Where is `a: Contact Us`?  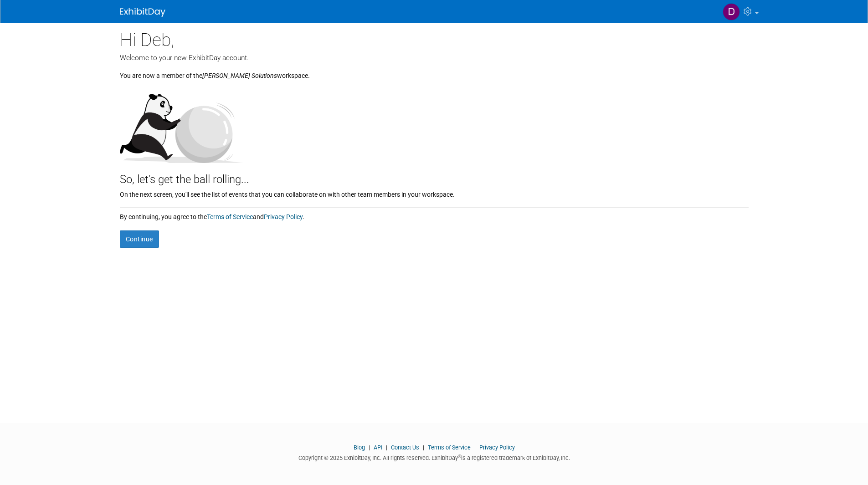 a: Contact Us is located at coordinates (405, 447).